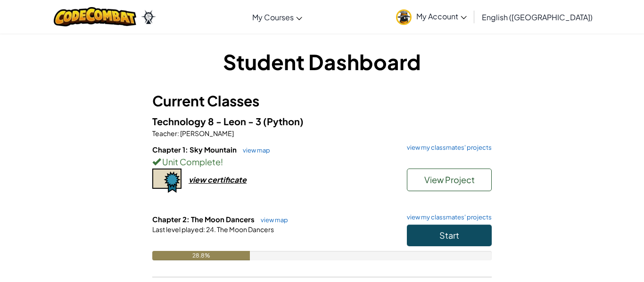  What do you see at coordinates (204, 219) in the screenshot?
I see `span: Chapter 2: The Moon Dancers` at bounding box center [204, 219].